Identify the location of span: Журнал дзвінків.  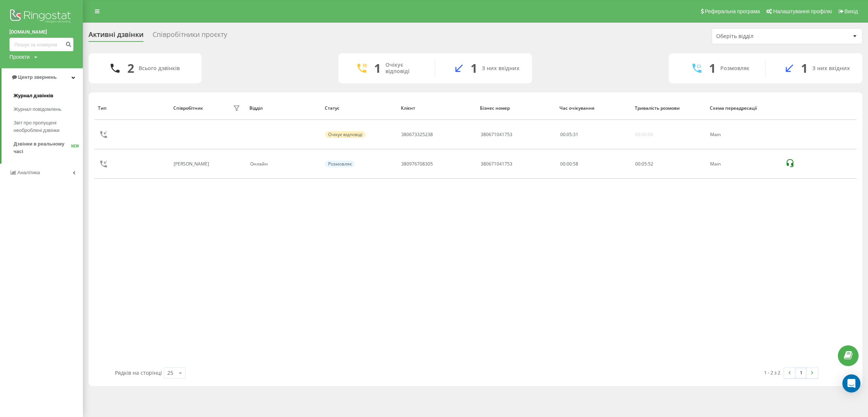
(34, 96).